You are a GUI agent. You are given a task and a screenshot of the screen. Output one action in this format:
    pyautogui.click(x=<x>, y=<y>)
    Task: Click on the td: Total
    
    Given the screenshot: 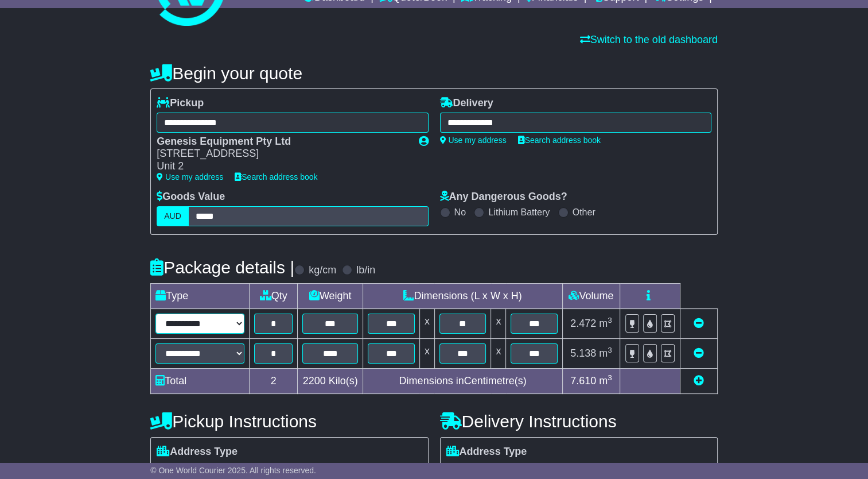 What is the action you would take?
    pyautogui.click(x=200, y=381)
    